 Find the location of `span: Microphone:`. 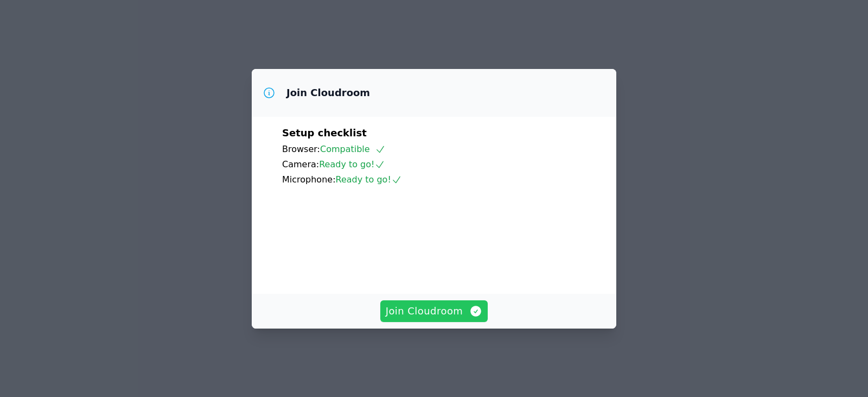

span: Microphone: is located at coordinates (309, 179).